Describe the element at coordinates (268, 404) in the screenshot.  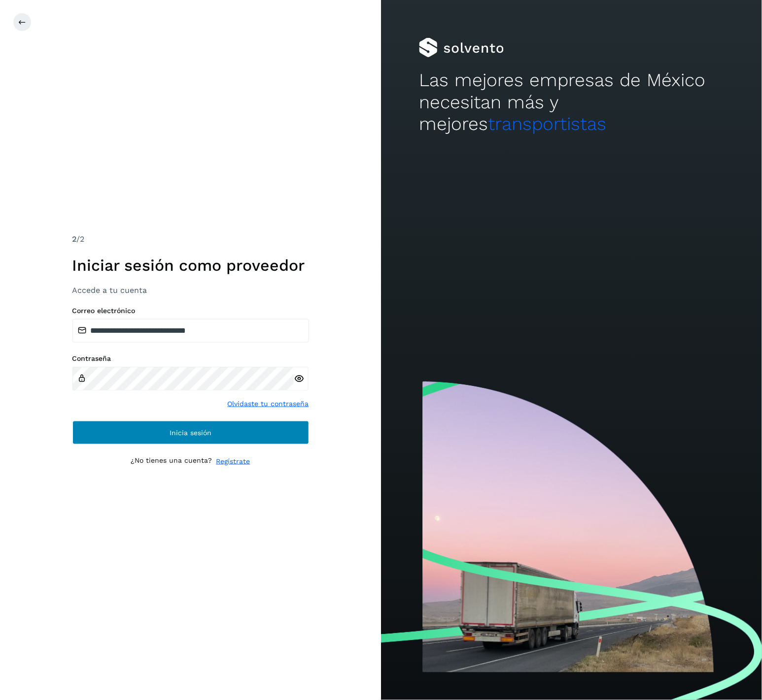
I see `a: Olvidaste tu contraseña` at that location.